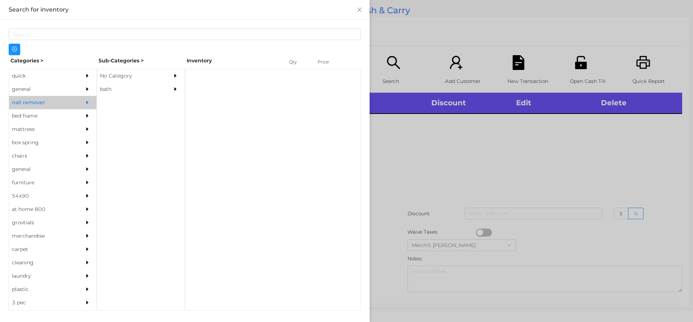 Image resolution: width=693 pixels, height=322 pixels. What do you see at coordinates (42, 76) in the screenshot?
I see `div: quick` at bounding box center [42, 76].